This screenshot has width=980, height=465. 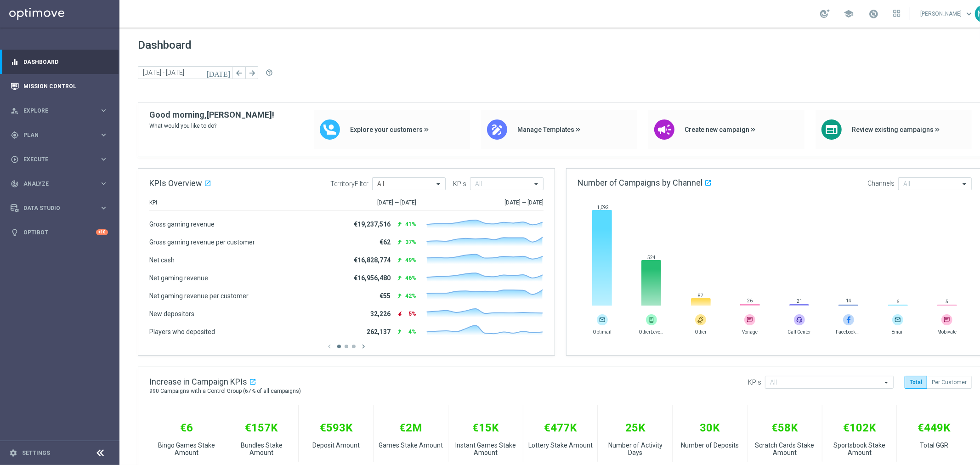 I want to click on button: track_changes Analyze keyboard_arrow_right, so click(x=59, y=184).